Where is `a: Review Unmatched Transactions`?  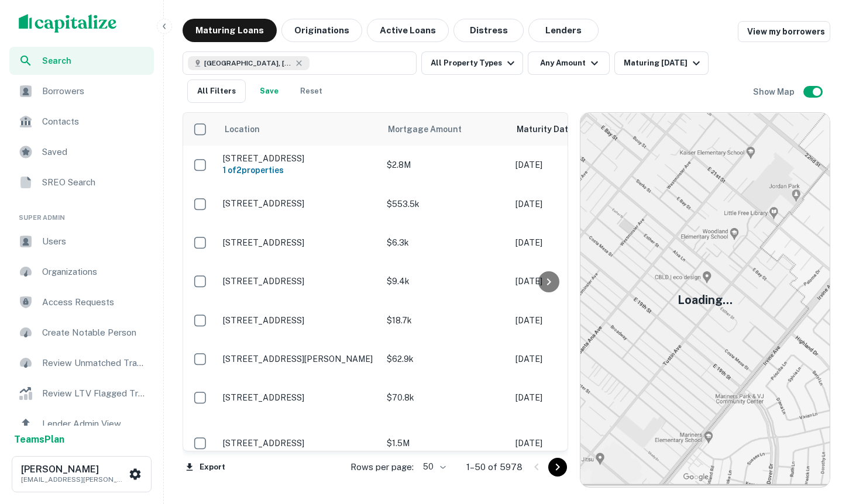 a: Review Unmatched Transactions is located at coordinates (82, 363).